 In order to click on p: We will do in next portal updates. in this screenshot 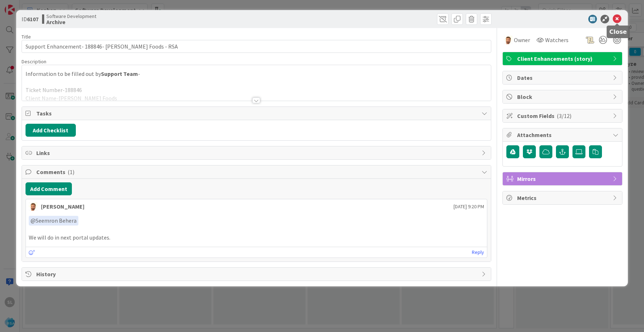, I will do `click(256, 237)`.